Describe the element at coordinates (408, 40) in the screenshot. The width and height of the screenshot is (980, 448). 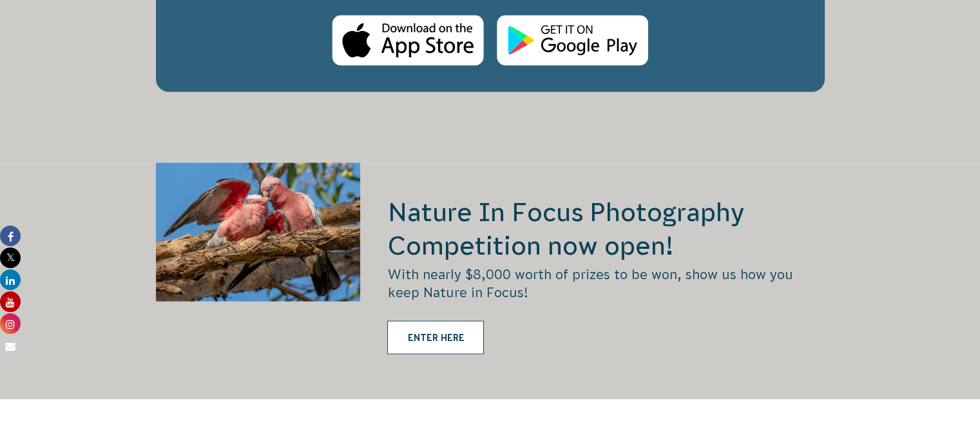
I see `img: Apple Store Logo` at that location.